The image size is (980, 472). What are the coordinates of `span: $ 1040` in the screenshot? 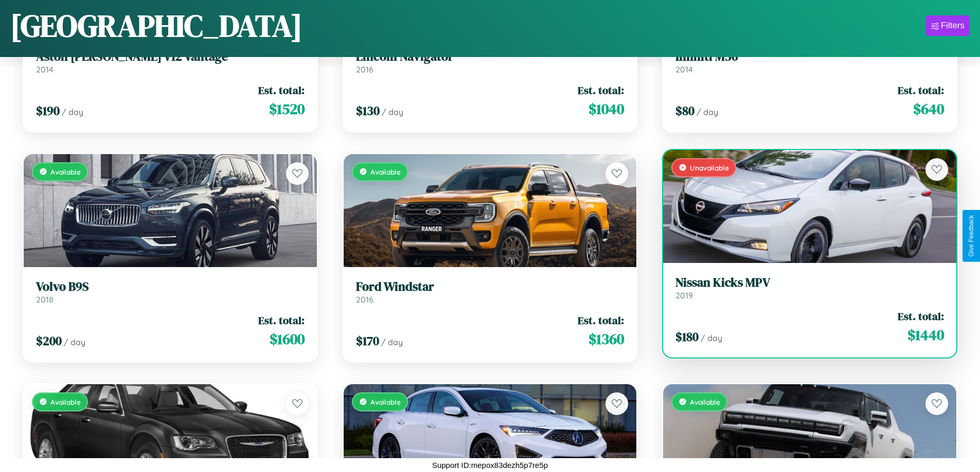 It's located at (606, 109).